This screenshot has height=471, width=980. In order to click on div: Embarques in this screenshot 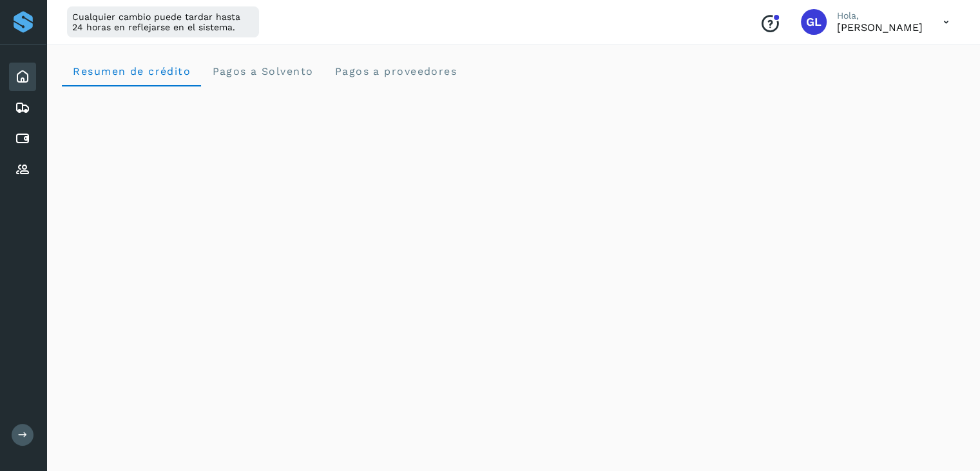, I will do `click(23, 108)`.